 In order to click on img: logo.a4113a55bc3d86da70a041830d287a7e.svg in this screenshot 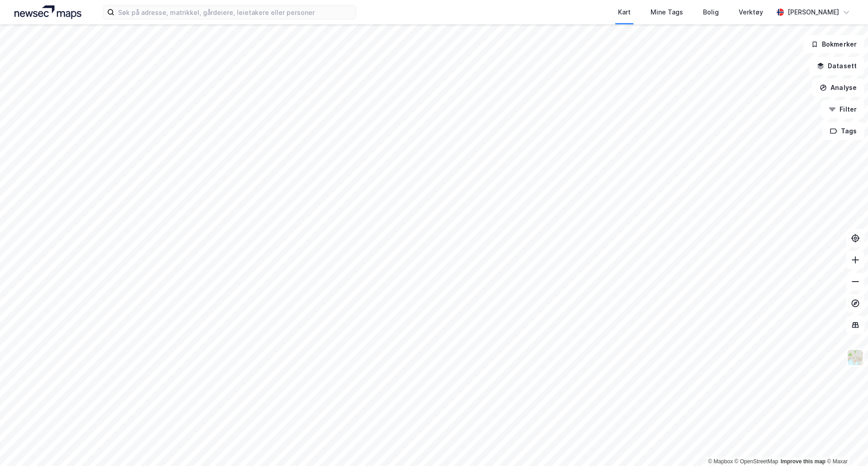, I will do `click(48, 12)`.